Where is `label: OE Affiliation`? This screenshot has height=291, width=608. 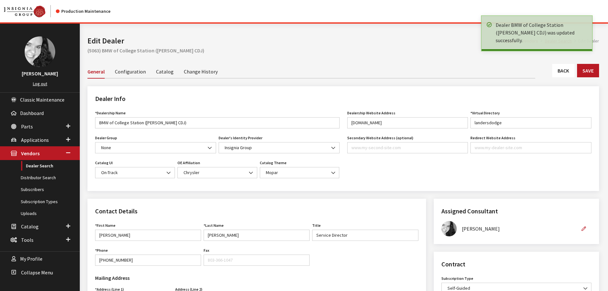 label: OE Affiliation is located at coordinates (189, 163).